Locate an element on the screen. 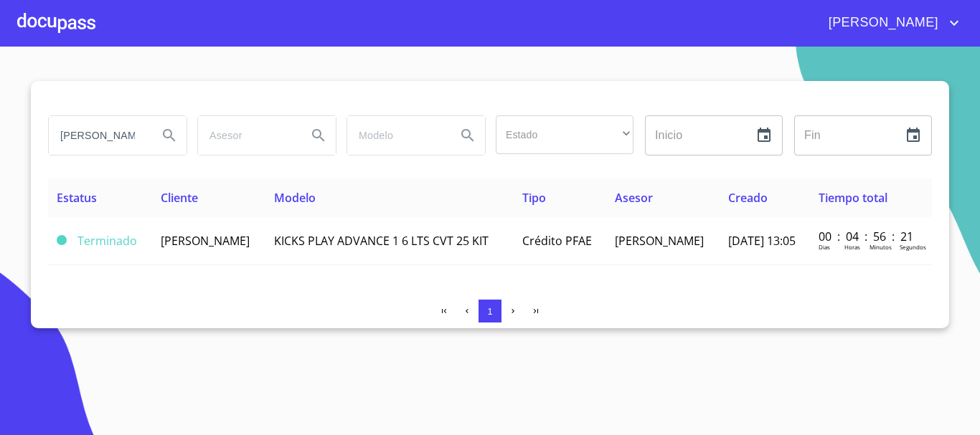 The width and height of the screenshot is (980, 435). span: Modelo is located at coordinates (295, 198).